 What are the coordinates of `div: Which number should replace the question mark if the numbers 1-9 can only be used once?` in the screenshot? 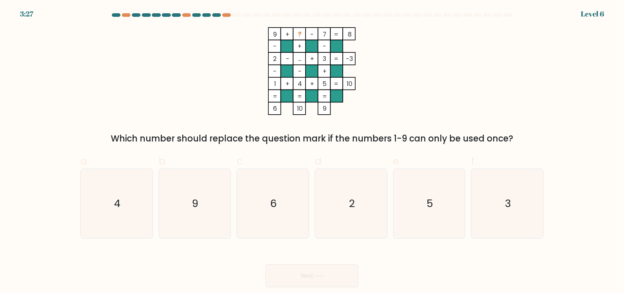 It's located at (312, 138).